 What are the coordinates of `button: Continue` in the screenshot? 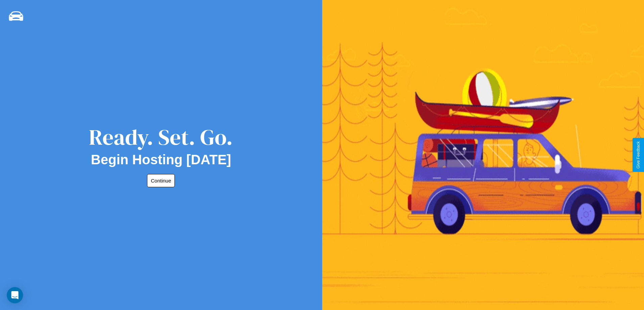 It's located at (161, 181).